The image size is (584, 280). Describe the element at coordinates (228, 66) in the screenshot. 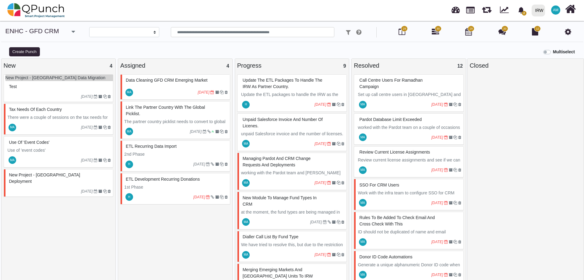

I see `span: 4` at that location.